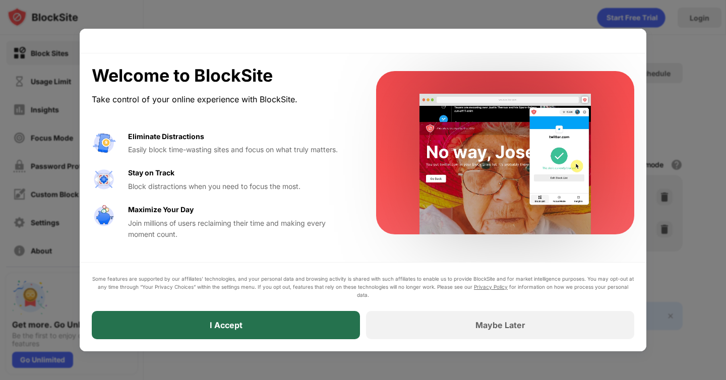 This screenshot has height=380, width=726. What do you see at coordinates (104, 179) in the screenshot?
I see `img: value-focus.svg` at bounding box center [104, 179].